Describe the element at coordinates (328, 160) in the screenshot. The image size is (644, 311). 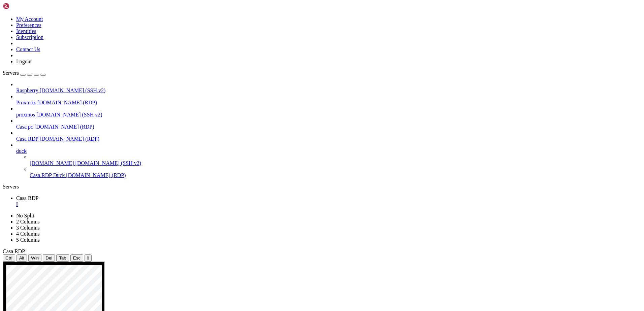
I see `li: duck` at that location.